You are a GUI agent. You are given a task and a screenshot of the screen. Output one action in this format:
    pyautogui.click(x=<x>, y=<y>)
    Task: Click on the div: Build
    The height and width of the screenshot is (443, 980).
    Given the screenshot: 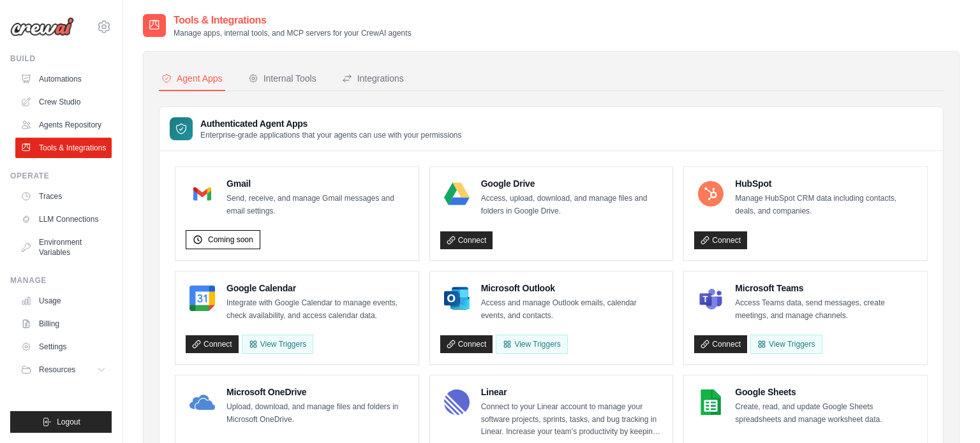 What is the action you would take?
    pyautogui.click(x=61, y=59)
    